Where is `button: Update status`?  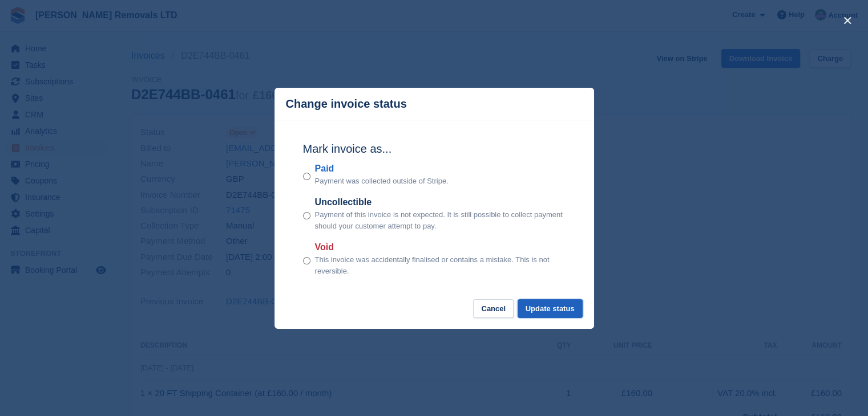
button: Update status is located at coordinates (550, 308).